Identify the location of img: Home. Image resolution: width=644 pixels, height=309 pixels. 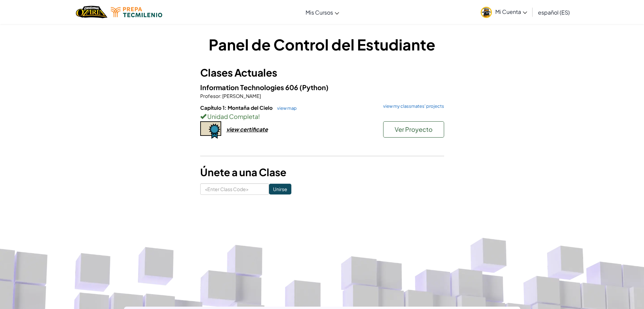
(91, 12).